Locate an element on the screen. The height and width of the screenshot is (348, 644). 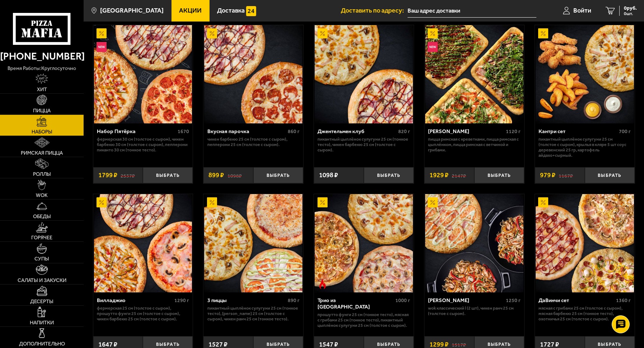
span: 1647 ₽ is located at coordinates (108, 344).